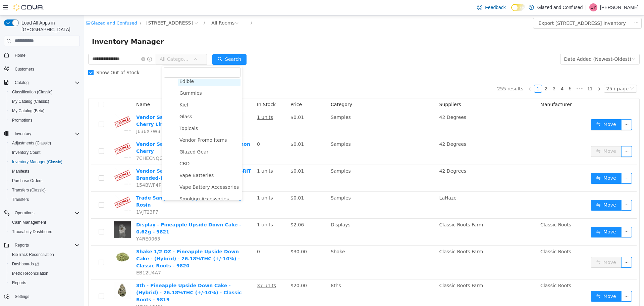  I want to click on img: 8th - Pineapple Upside Down Cake - (Hybrid) - 26.18%THC (+/-10%) - Classic Roots - 9819 hero shot, so click(38, 275).